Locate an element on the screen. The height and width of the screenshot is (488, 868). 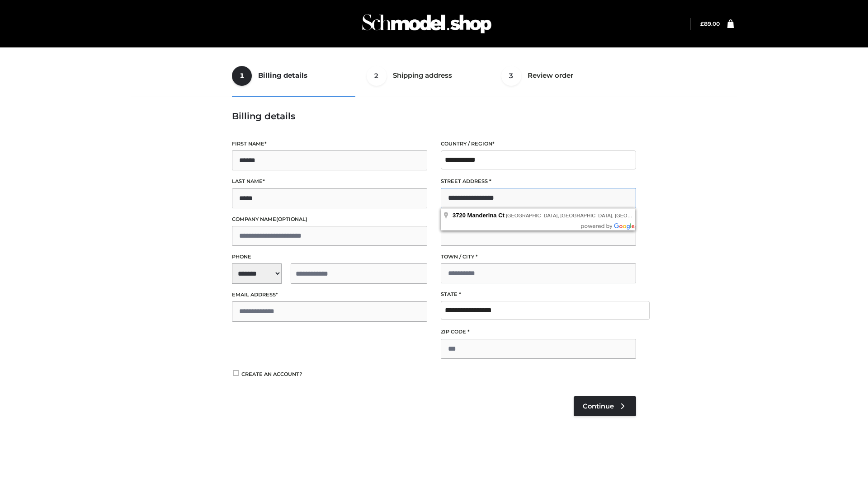
a: £89.00 is located at coordinates (709, 24).